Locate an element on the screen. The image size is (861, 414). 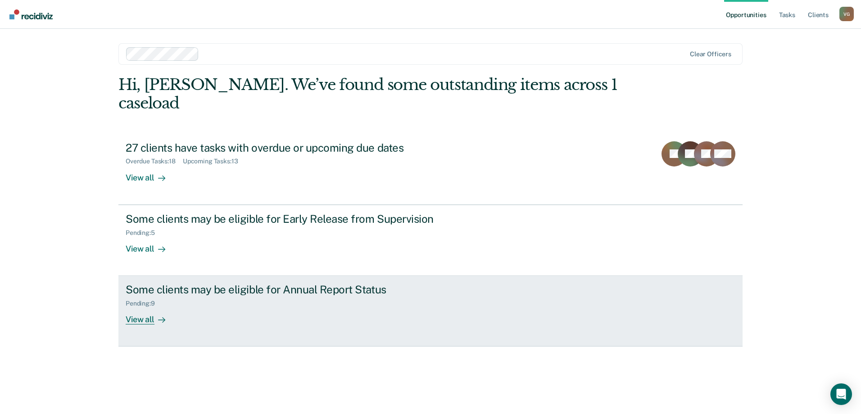
div: Some clients may be eligible for Annual Report Status is located at coordinates (284, 290).